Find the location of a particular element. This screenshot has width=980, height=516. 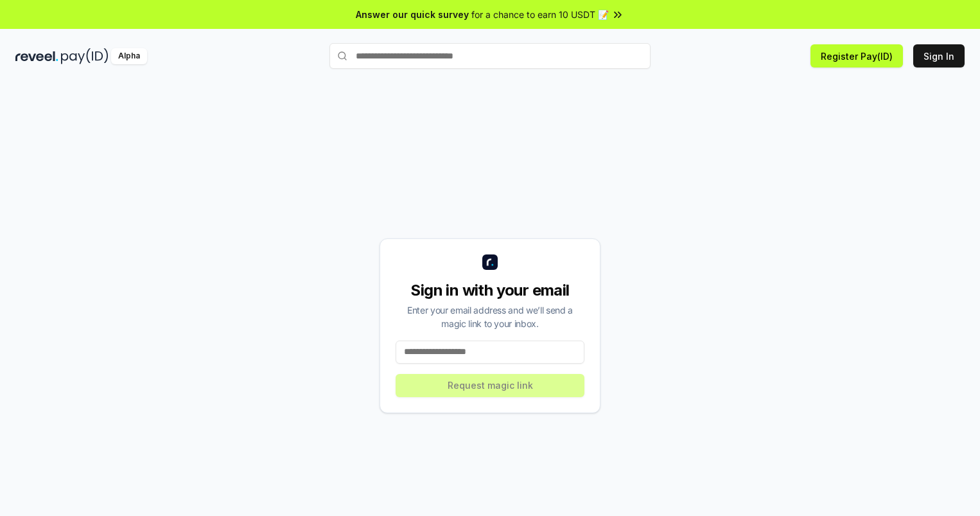

img: logo_small is located at coordinates (490, 262).